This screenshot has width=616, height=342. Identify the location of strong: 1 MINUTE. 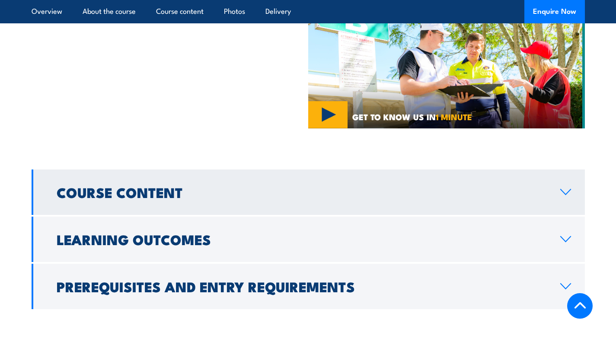
(454, 116).